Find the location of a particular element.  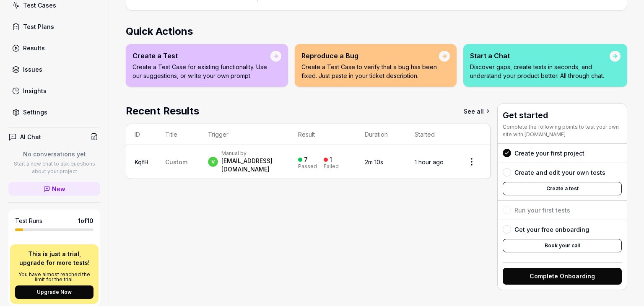

button: Create a test is located at coordinates (563, 189).